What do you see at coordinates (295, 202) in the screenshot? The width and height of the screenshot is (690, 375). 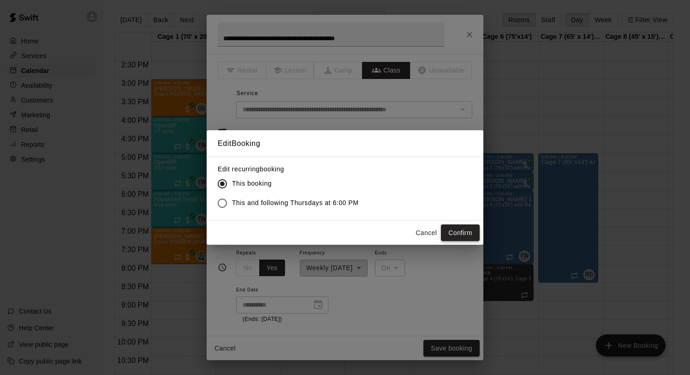 I see `span: This and following Thursdays at 6:00 PM` at bounding box center [295, 202].